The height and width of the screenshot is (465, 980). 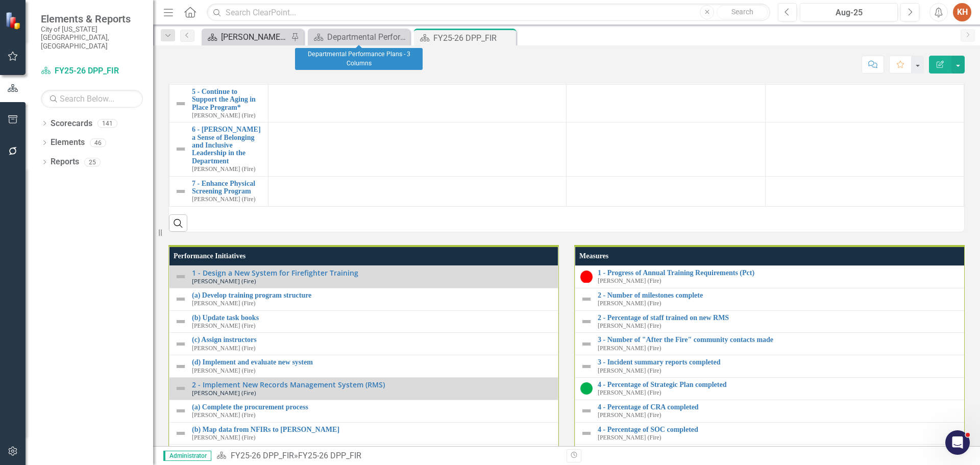 What do you see at coordinates (14, 20) in the screenshot?
I see `img: ClearPoint Strategy` at bounding box center [14, 20].